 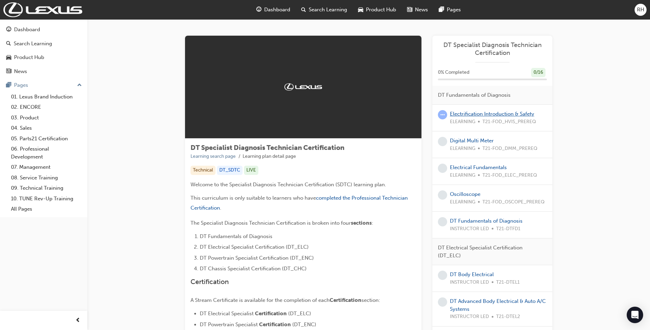 I want to click on span: T21-DTEL1, so click(x=508, y=282).